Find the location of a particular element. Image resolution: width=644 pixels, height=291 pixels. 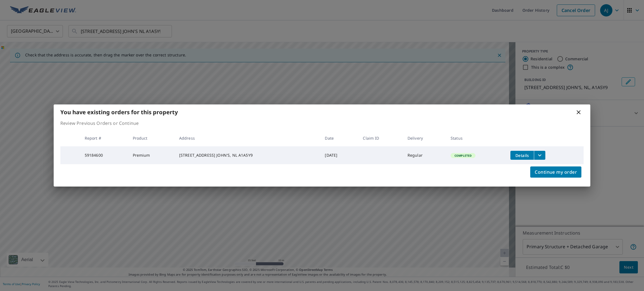

span: Details is located at coordinates (522, 155).